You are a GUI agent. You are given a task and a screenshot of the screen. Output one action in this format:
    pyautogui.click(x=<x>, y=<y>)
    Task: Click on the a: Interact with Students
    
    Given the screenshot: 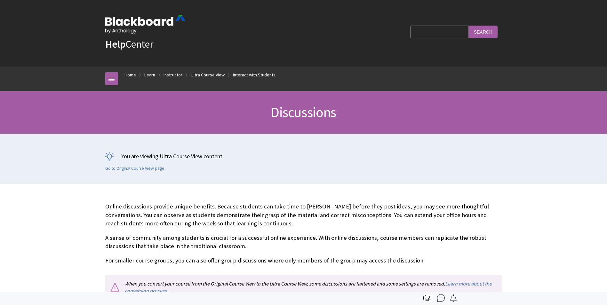 What is the action you would take?
    pyautogui.click(x=254, y=75)
    